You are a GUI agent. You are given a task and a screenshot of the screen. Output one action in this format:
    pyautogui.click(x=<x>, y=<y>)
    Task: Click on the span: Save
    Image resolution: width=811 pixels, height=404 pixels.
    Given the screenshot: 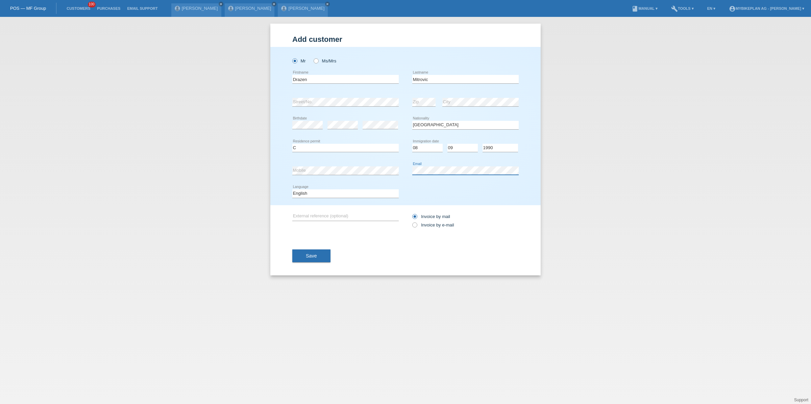 What is the action you would take?
    pyautogui.click(x=311, y=256)
    